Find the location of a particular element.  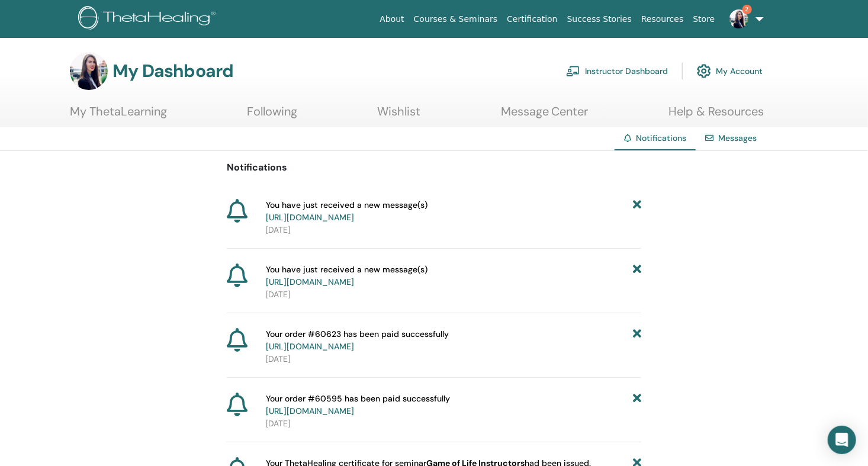

a: Resources is located at coordinates (662, 19).